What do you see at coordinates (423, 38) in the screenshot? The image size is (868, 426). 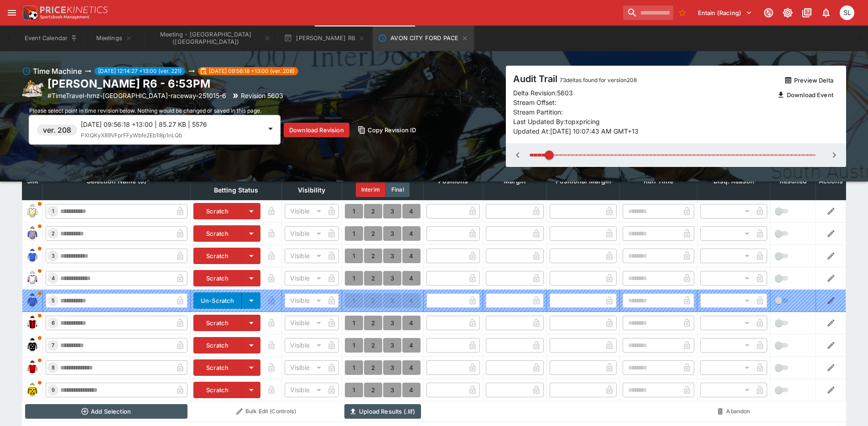 I see `button: AVON CITY FORD PACE` at bounding box center [423, 38].